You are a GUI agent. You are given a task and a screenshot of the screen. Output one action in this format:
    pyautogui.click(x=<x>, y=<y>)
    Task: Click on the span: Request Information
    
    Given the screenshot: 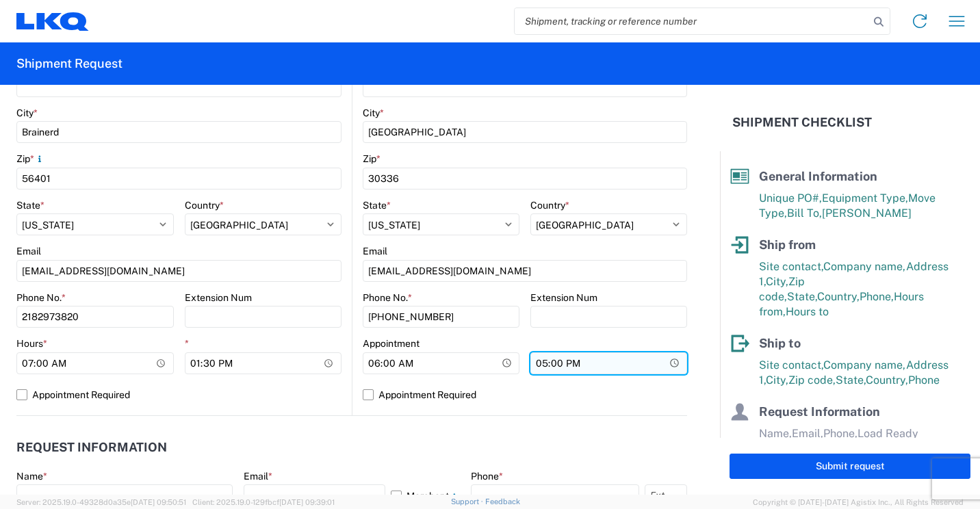 What is the action you would take?
    pyautogui.click(x=819, y=411)
    